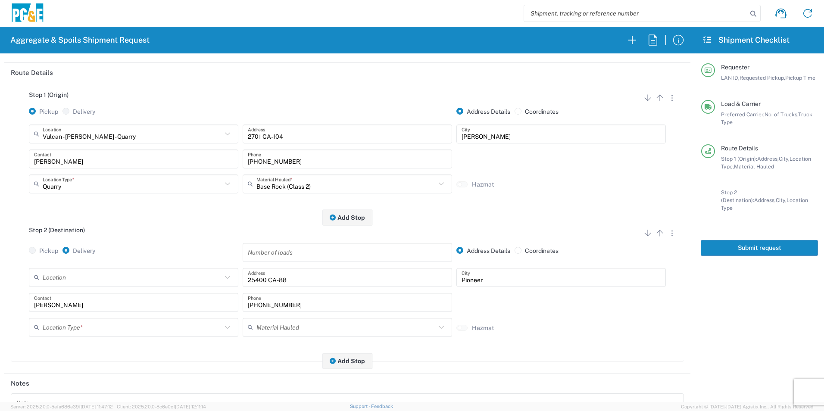 The height and width of the screenshot is (411, 824). What do you see at coordinates (62, 407) in the screenshot?
I see `span: Server: 2025.20.0-5efa686e39f` at bounding box center [62, 407].